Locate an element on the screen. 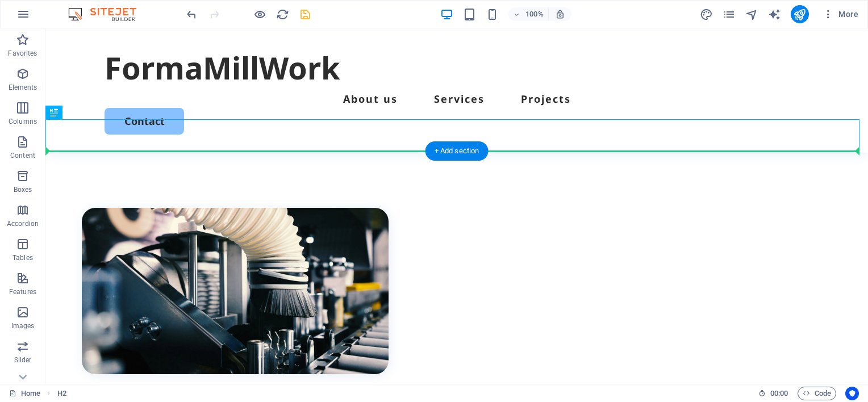 The height and width of the screenshot is (402, 868). span: Code is located at coordinates (817, 394).